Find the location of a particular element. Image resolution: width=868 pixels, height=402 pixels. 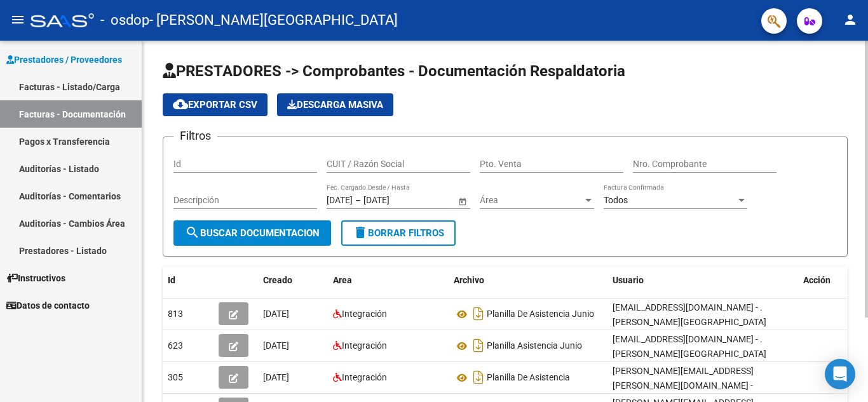

datatable-header-cell: Acción is located at coordinates (830, 280).